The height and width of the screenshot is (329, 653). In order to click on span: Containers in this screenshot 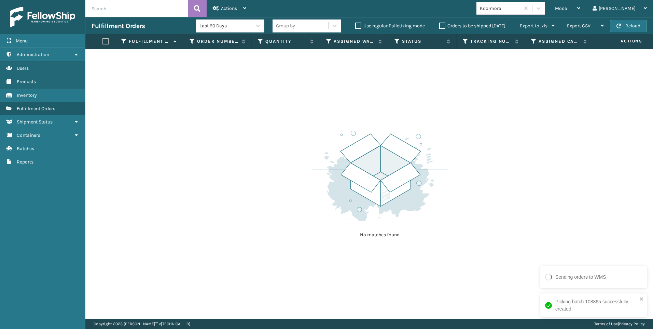, I will do `click(28, 135)`.